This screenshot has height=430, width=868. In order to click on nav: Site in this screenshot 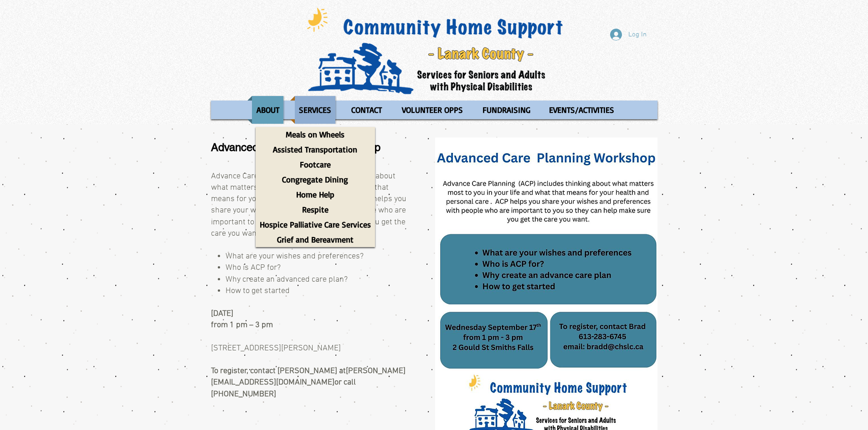, I will do `click(434, 110)`.